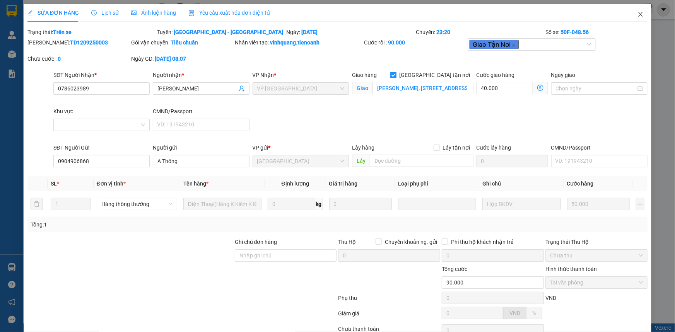  What do you see at coordinates (479, 32) in the screenshot?
I see `div: Chuyến:` at bounding box center [479, 32].